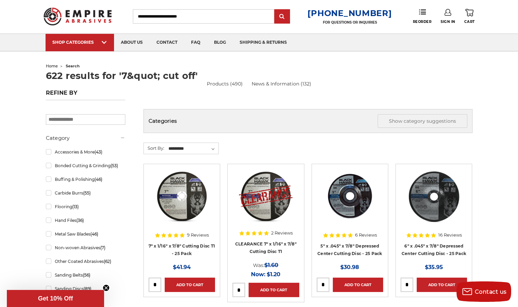 The width and height of the screenshot is (518, 307). I want to click on span: 16 Reviews, so click(449, 235).